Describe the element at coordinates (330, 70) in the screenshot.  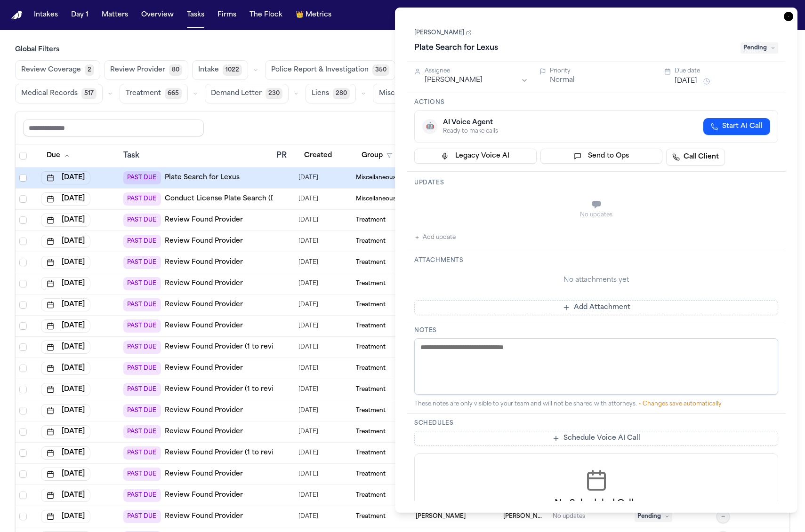
I see `button: Police Report & Investigation350` at that location.